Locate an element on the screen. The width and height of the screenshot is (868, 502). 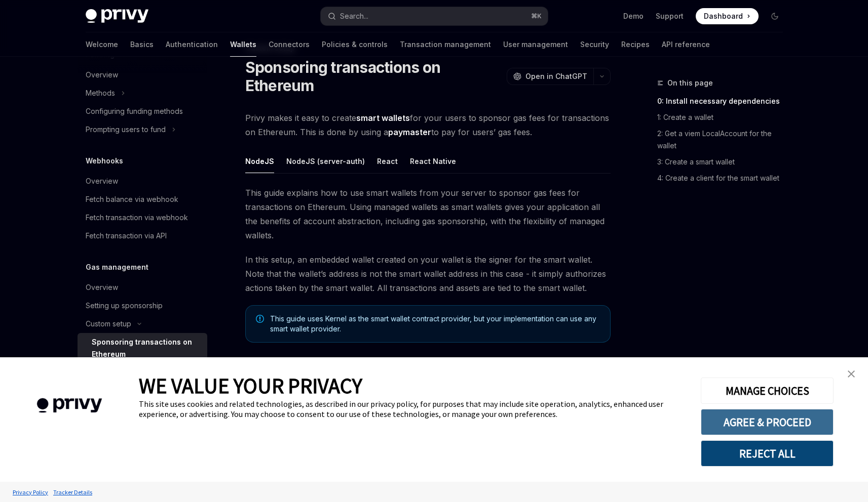
button: AGREE & PROCEED is located at coordinates (767, 422).